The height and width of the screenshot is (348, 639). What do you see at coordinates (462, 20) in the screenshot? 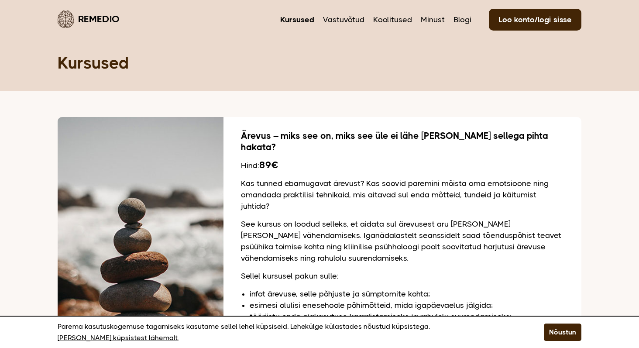
I see `a: Blogi` at bounding box center [462, 20].